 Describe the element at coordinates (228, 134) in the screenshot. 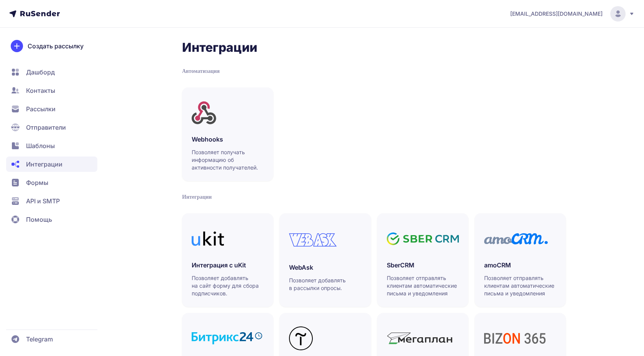

I see `a: WebhooksПозволяет получать информацию об активности получателей.` at that location.